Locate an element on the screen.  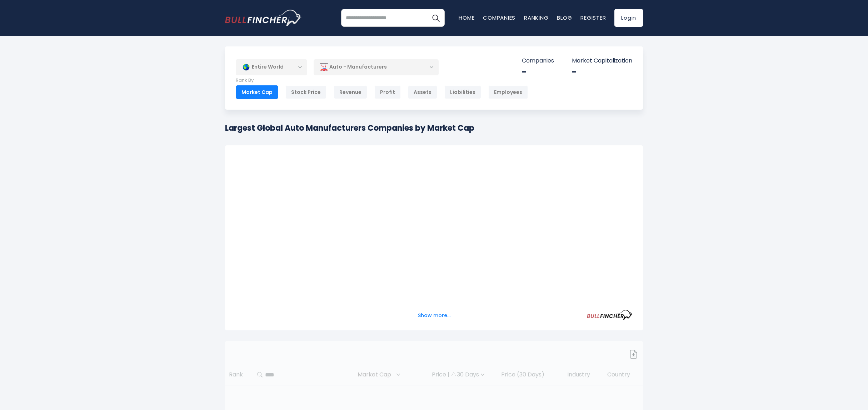
p: Rank By is located at coordinates (382, 80).